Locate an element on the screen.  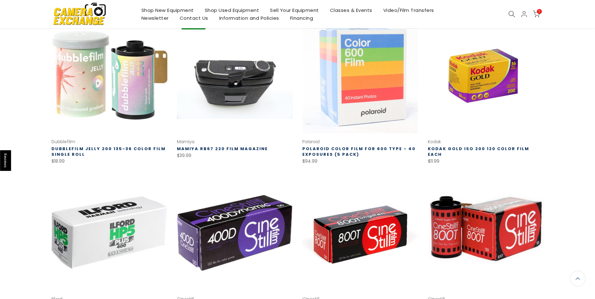
a: Polaroid Color Film for 600 type - 40 exposures (5 Pack) is located at coordinates (359, 152).